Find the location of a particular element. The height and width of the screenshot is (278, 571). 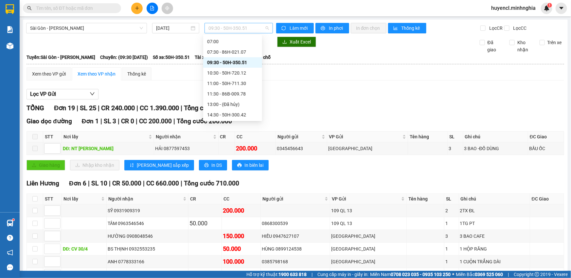

button: downloadXuất Excel is located at coordinates (296, 42).